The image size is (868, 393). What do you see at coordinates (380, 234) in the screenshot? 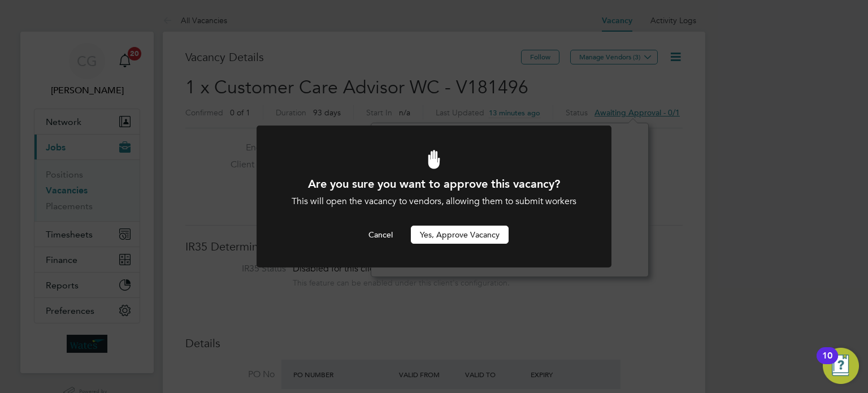
I see `button: Cancel` at bounding box center [380, 234].